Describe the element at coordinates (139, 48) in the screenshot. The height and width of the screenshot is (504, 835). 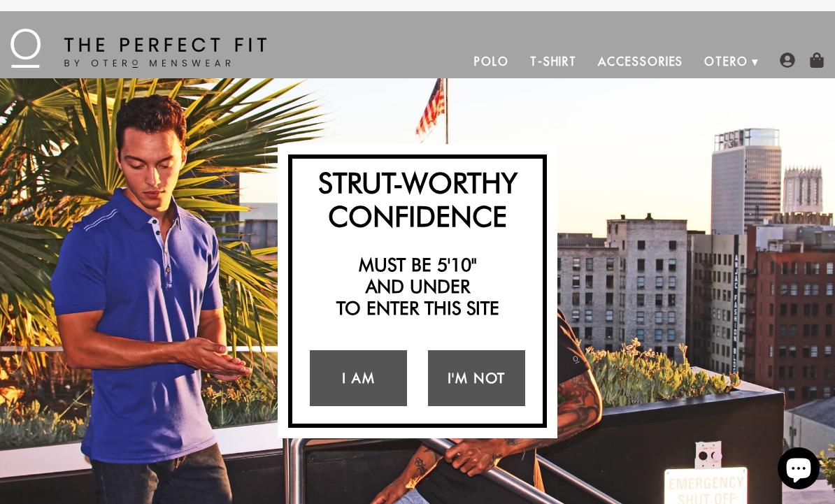
I see `img: The Perfect Fit - by Otero Menswear - Logo` at that location.